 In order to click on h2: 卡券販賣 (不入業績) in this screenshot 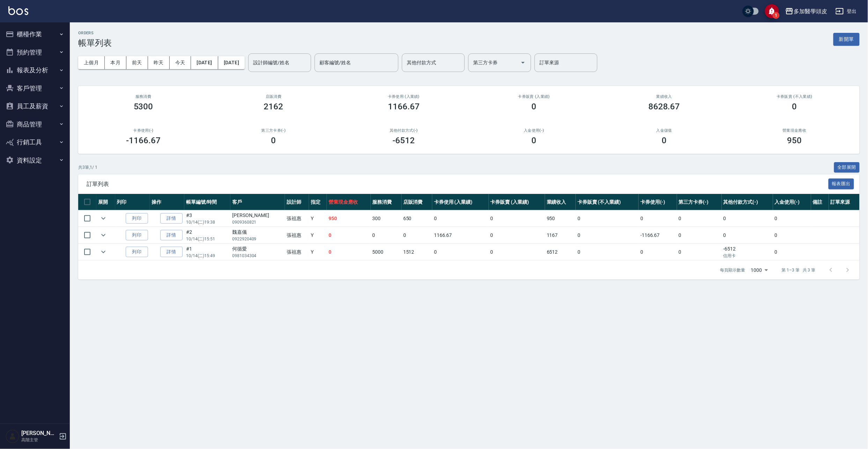, I will do `click(794, 96)`.